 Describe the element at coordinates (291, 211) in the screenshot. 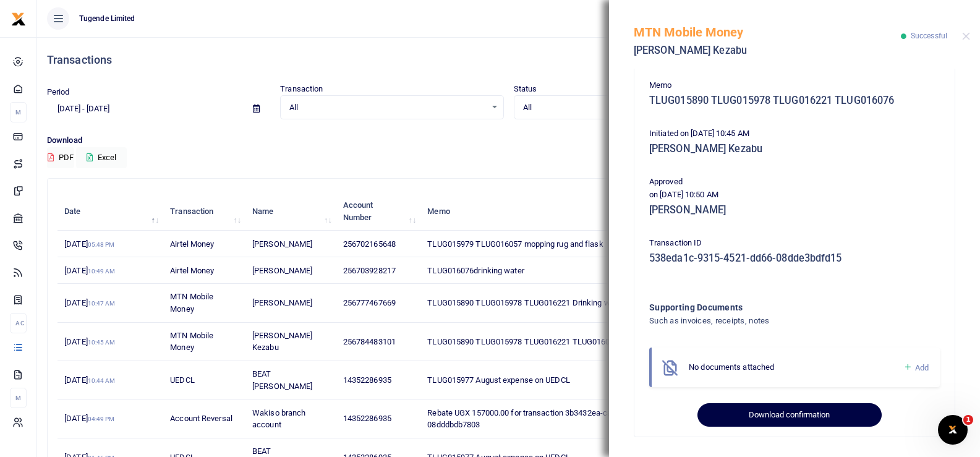

I see `th: Name: activate to sort column ascending` at that location.